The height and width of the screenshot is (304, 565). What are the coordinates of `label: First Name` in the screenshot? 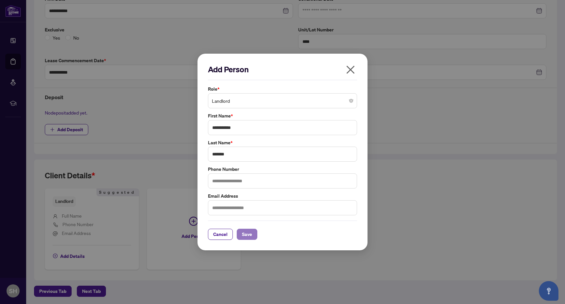 It's located at (282, 116).